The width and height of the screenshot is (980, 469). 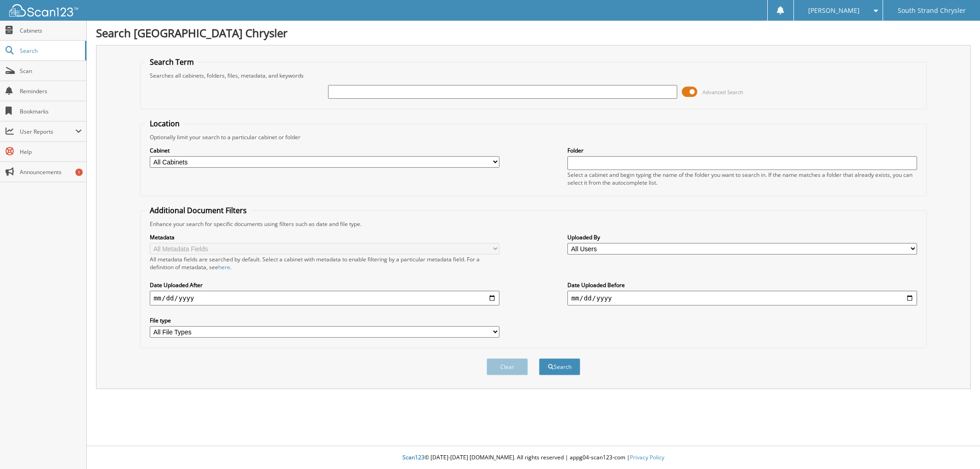 What do you see at coordinates (164, 123) in the screenshot?
I see `legend: Location` at bounding box center [164, 123].